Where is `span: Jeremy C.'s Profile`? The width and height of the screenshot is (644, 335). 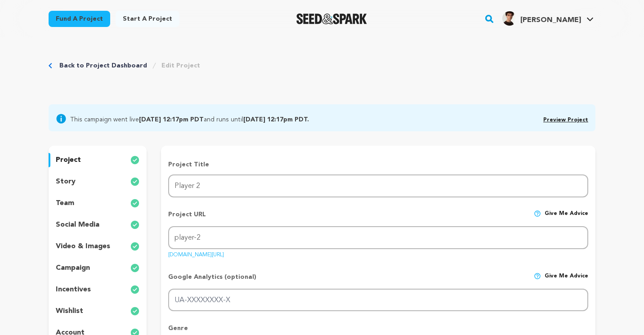 span: Jeremy C.'s Profile is located at coordinates (548, 19).